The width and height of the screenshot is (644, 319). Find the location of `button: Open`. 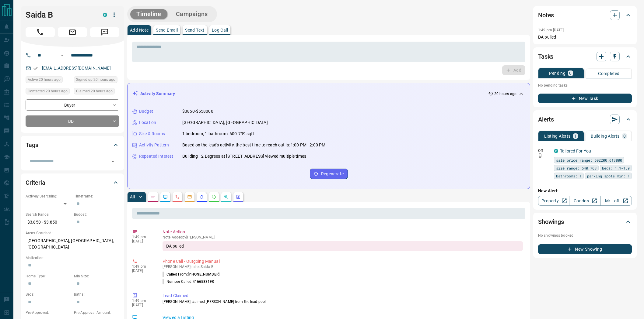

button: Open is located at coordinates (62, 55).